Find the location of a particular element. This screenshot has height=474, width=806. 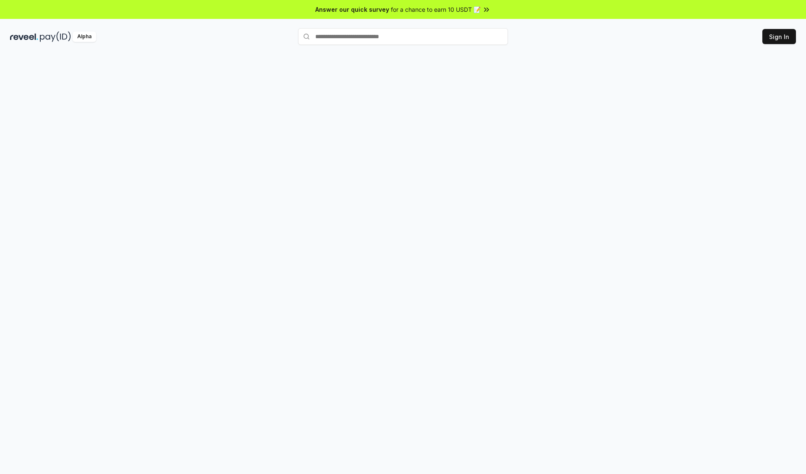

img: pay_id is located at coordinates (55, 37).